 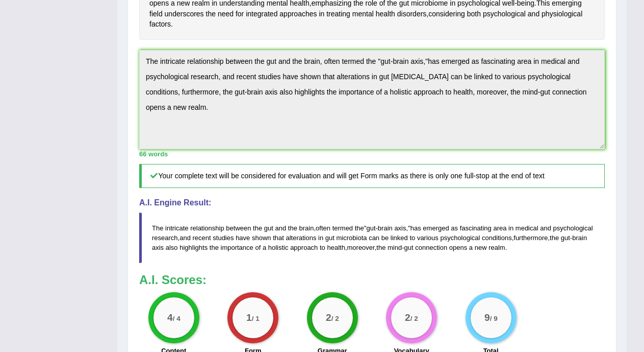 What do you see at coordinates (436, 228) in the screenshot?
I see `span: emerged` at bounding box center [436, 228].